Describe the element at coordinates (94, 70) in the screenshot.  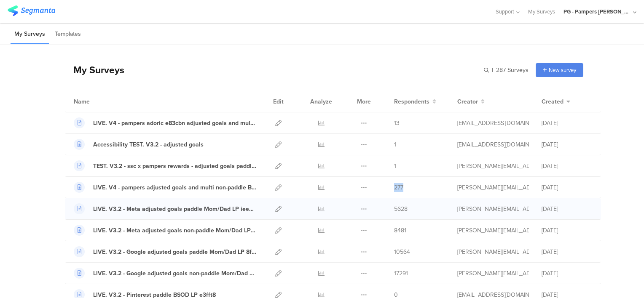
I see `div: My Surveys` at that location.